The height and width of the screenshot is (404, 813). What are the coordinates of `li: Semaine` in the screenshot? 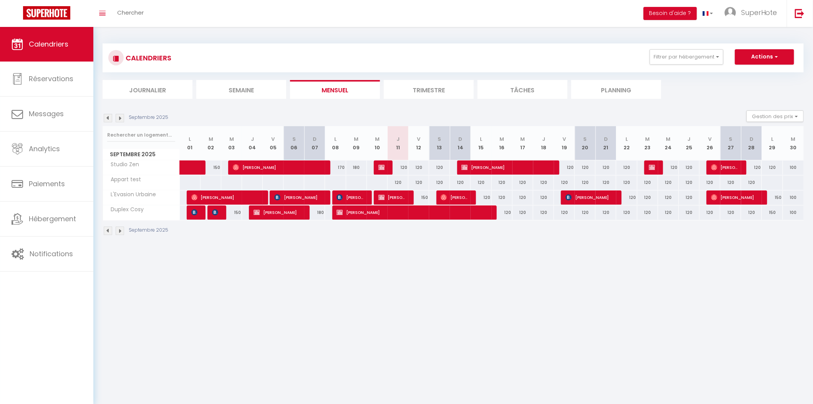 It's located at (241, 89).